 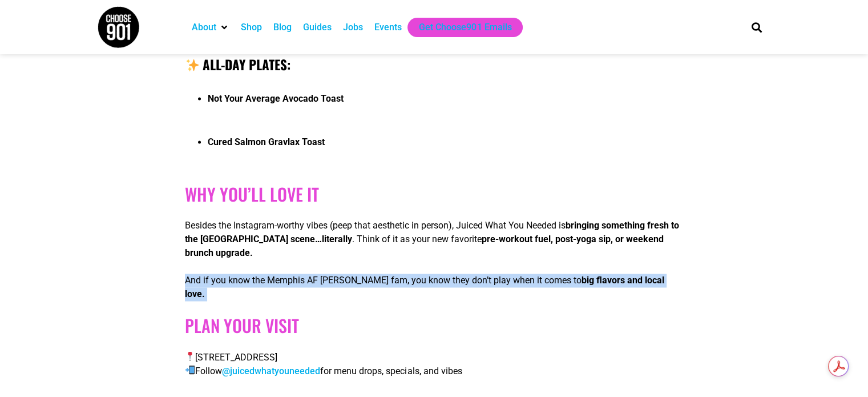 What do you see at coordinates (282, 27) in the screenshot?
I see `div: Blog` at bounding box center [282, 27].